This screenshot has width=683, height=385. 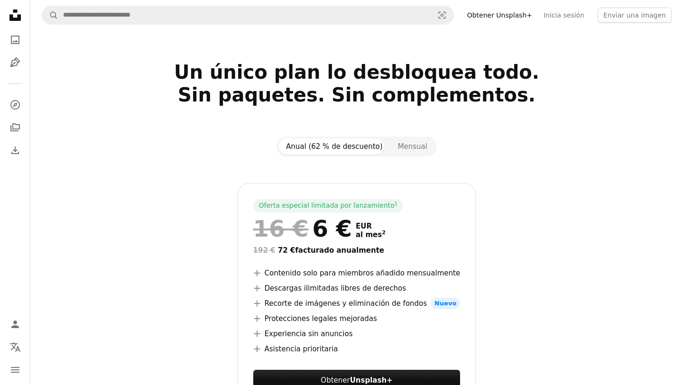 What do you see at coordinates (281, 229) in the screenshot?
I see `span: 16 €` at bounding box center [281, 229].